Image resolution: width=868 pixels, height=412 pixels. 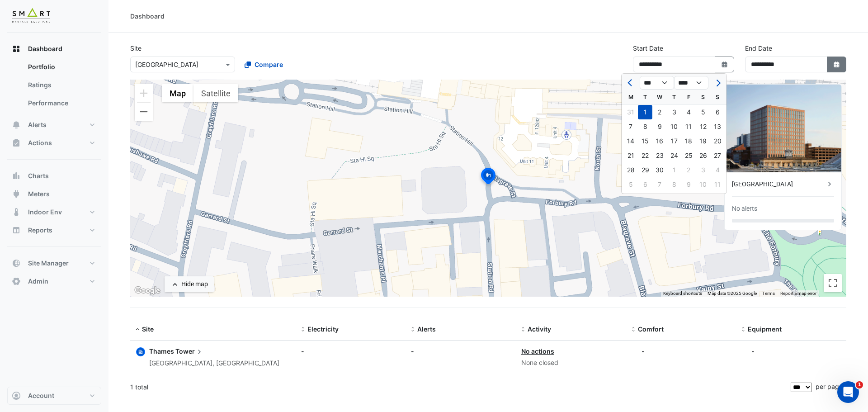 What do you see at coordinates (630, 97) in the screenshot?
I see `div: M` at bounding box center [630, 97].